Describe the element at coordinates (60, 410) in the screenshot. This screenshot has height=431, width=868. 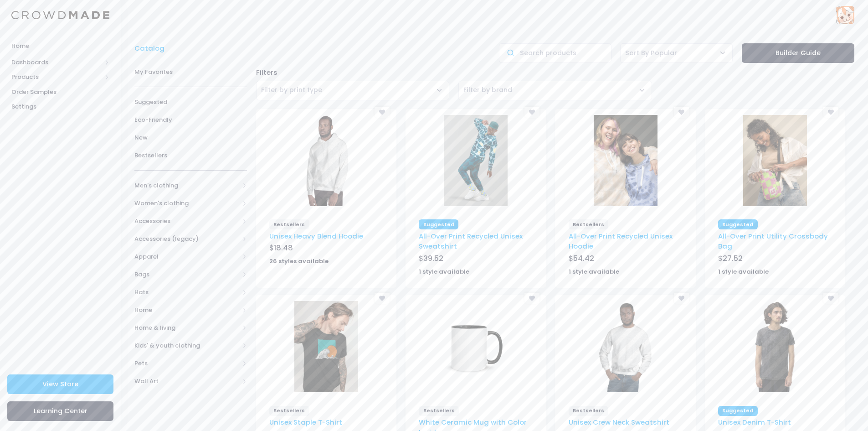
I see `a: Learning Center` at that location.